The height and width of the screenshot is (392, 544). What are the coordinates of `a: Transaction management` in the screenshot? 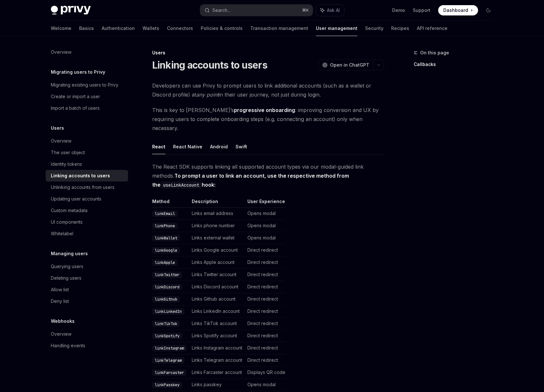 It's located at (279, 28).